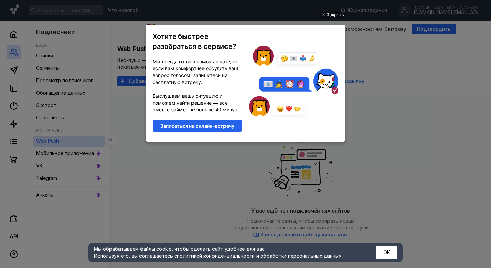  I want to click on a: политикой конфиденциальности и обработки персональных данных, so click(259, 256).